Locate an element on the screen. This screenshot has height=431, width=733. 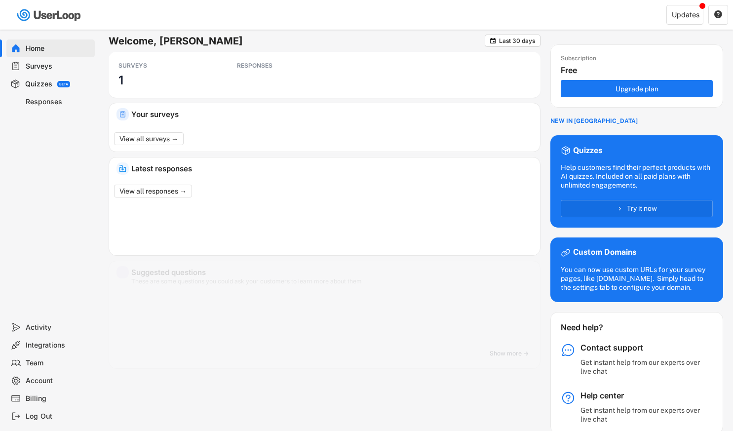
div: Surveys is located at coordinates (58, 66).